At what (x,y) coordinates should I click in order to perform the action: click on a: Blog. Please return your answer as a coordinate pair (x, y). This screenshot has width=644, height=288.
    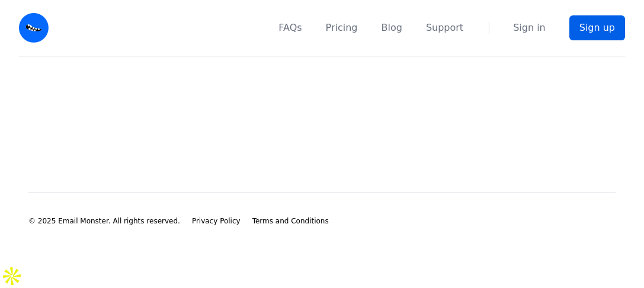
    Looking at the image, I should click on (392, 28).